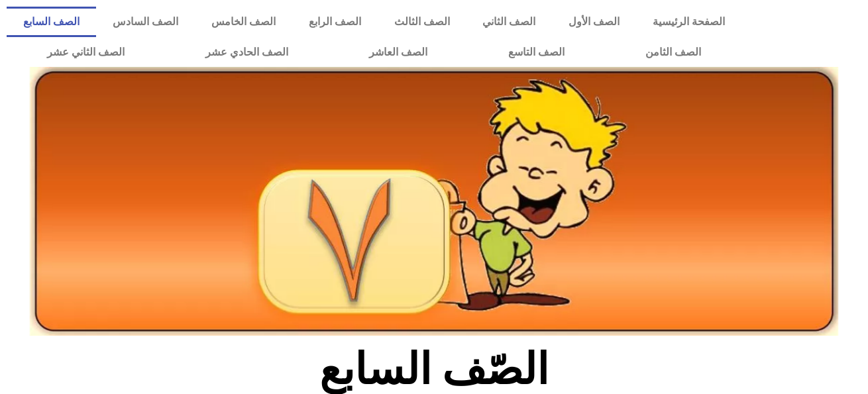 The width and height of the screenshot is (868, 394). I want to click on a: الصف الأول, so click(594, 22).